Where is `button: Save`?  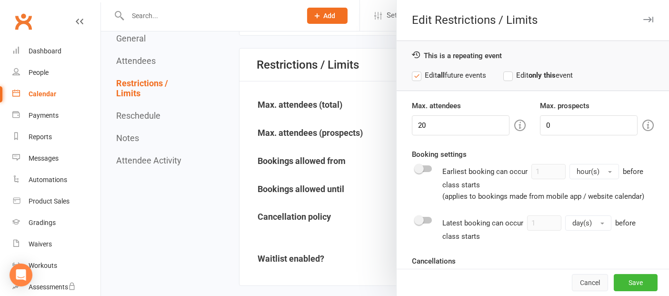
button: Save is located at coordinates (635, 282).